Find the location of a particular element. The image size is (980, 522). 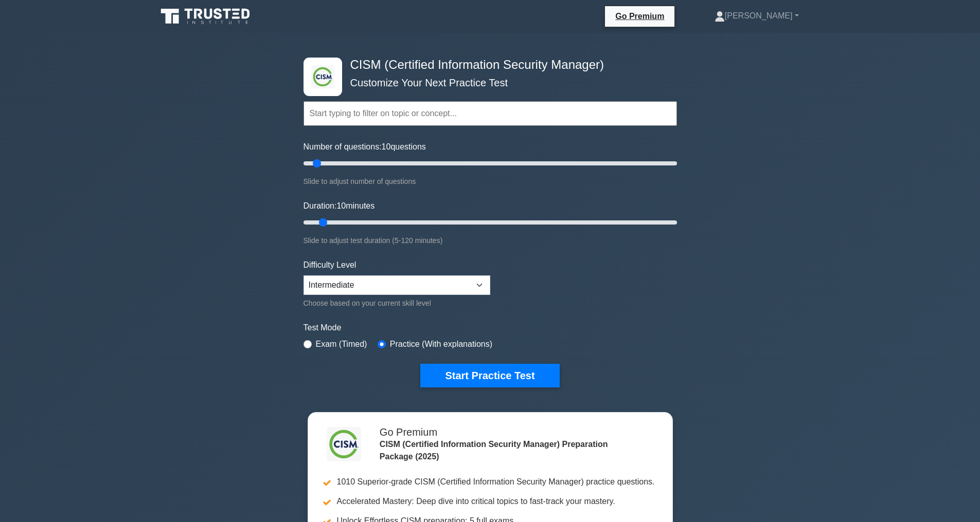

div: Slide to adjust number of questions is located at coordinates (490, 181).